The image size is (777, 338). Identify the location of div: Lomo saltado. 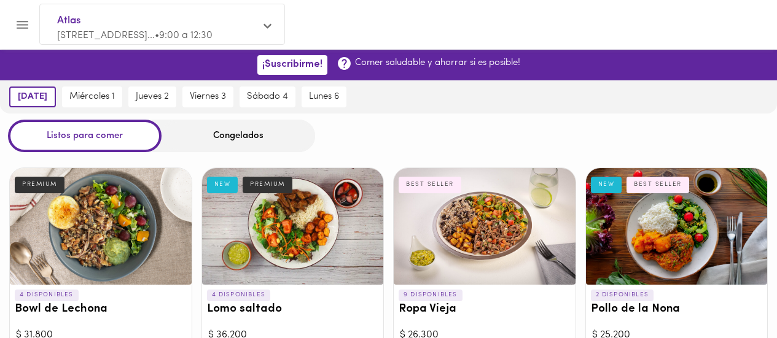
(293, 227).